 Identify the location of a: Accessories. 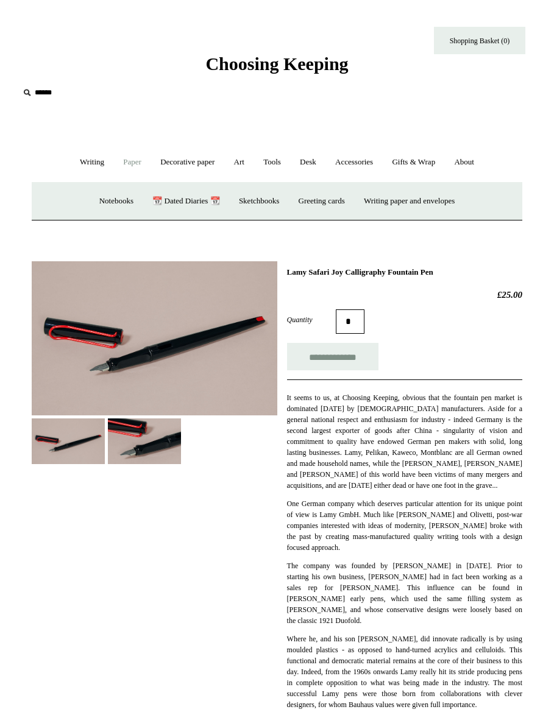
(354, 162).